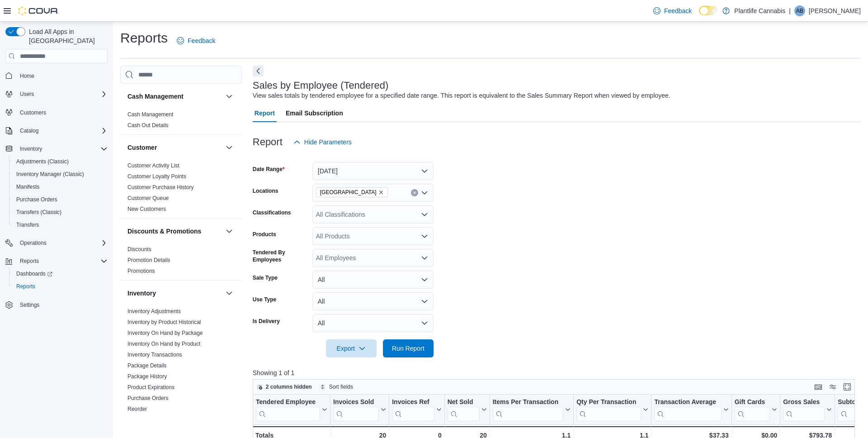 The height and width of the screenshot is (438, 868). What do you see at coordinates (56, 261) in the screenshot?
I see `button: Reports` at bounding box center [56, 261].